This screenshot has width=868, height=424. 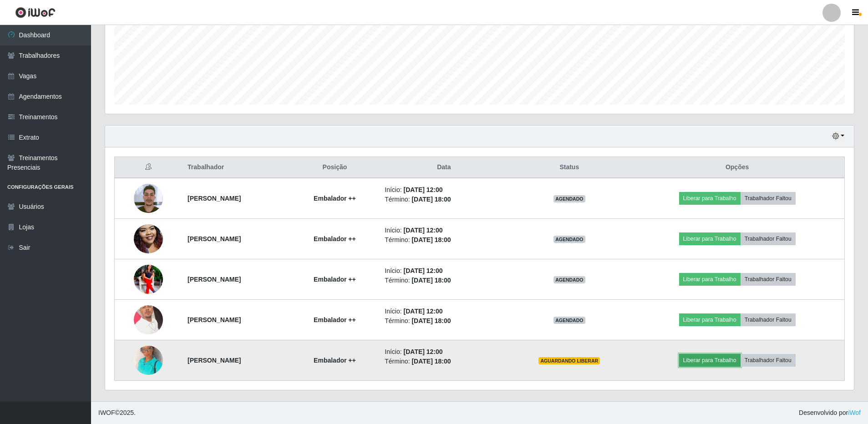 What do you see at coordinates (444, 167) in the screenshot?
I see `th: Data` at bounding box center [444, 167].